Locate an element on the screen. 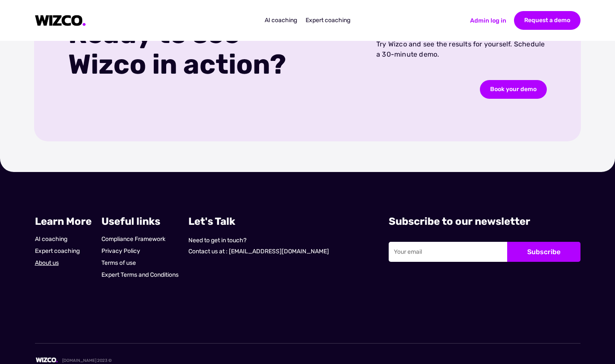 This screenshot has height=364, width=615. div: Subscribe to our newsletter is located at coordinates (484, 222).